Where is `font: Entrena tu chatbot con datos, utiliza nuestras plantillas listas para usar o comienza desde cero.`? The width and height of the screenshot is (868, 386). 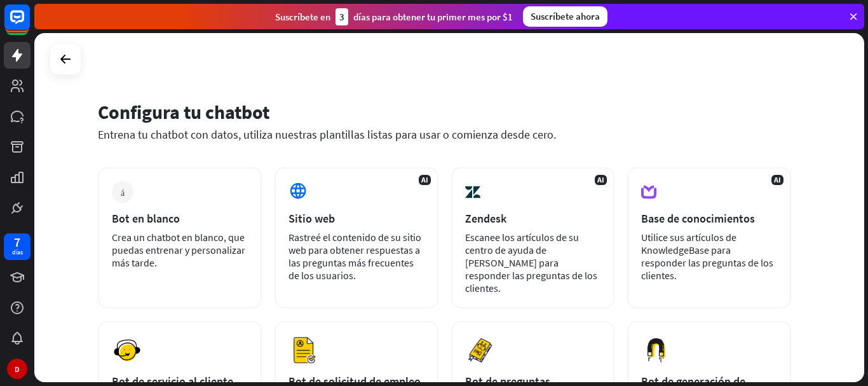
font: Entrena tu chatbot con datos, utiliza nuestras plantillas listas para usar o comienza desde cero. is located at coordinates (327, 134).